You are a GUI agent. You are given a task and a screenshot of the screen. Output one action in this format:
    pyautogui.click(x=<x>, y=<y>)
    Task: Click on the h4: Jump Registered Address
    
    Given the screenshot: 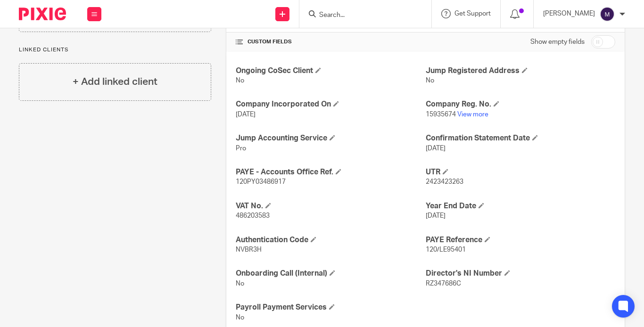 What is the action you would take?
    pyautogui.click(x=520, y=71)
    